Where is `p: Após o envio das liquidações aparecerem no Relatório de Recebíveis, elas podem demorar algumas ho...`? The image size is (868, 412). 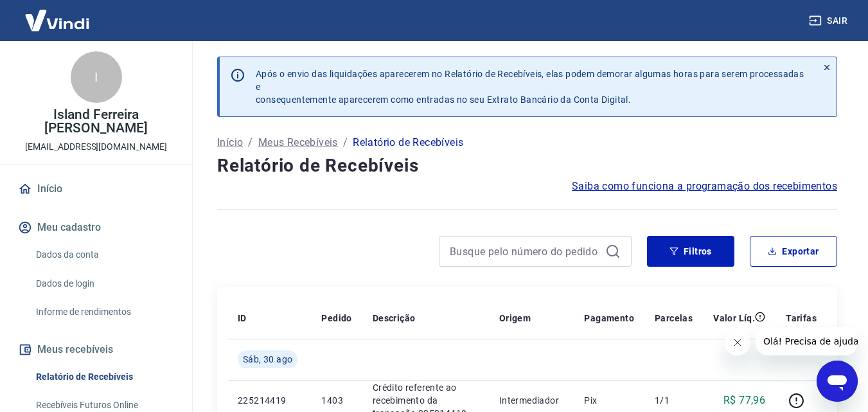
p: Após o envio das liquidações aparecerem no Relatório de Recebíveis, elas podem demorar algumas ho... is located at coordinates (532, 87).